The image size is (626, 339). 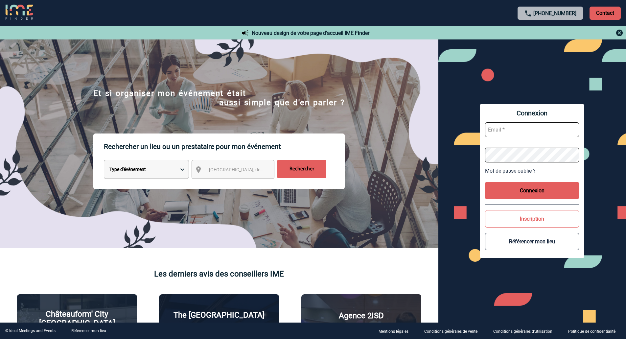 What do you see at coordinates (595, 331) in the screenshot?
I see `a: Politique de confidentialité` at bounding box center [595, 331].